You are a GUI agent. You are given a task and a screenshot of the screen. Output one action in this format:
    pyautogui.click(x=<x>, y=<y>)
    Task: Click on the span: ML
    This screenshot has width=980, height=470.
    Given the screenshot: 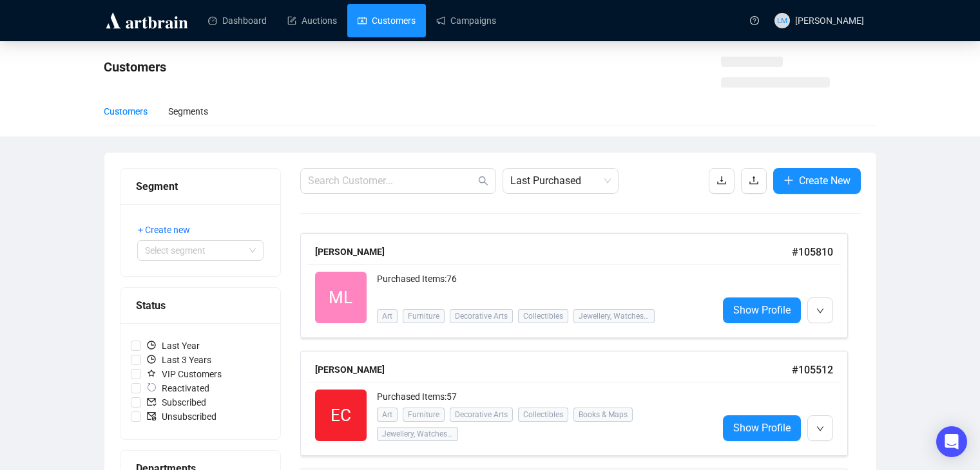 What is the action you would take?
    pyautogui.click(x=340, y=298)
    